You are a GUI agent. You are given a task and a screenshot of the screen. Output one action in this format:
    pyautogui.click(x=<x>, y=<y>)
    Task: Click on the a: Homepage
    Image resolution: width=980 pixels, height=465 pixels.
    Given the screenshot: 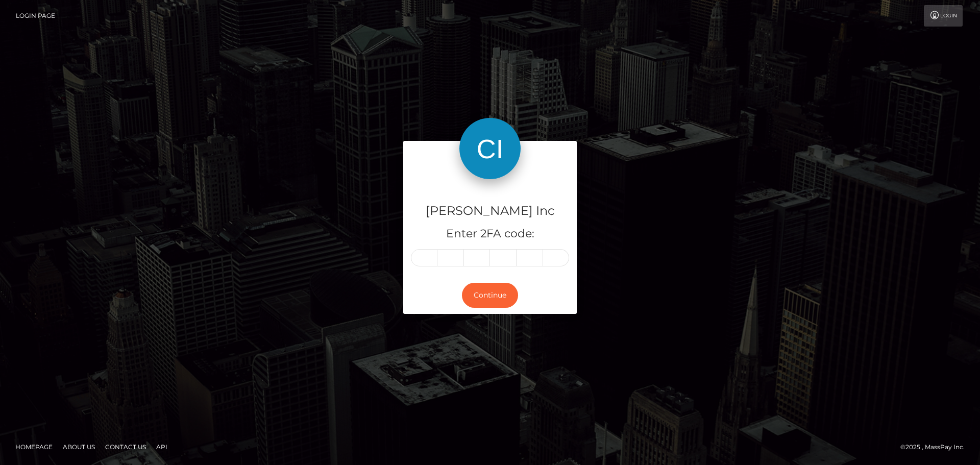 What is the action you would take?
    pyautogui.click(x=34, y=447)
    